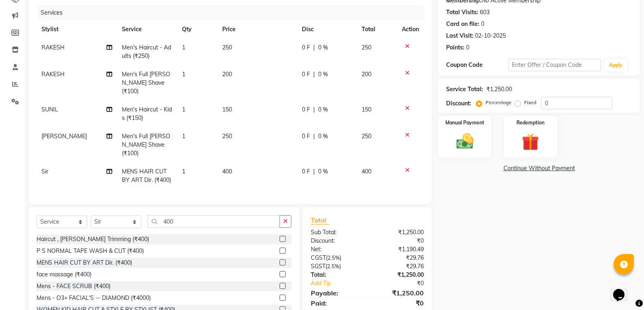  I want to click on a: Add Tip, so click(341, 283).